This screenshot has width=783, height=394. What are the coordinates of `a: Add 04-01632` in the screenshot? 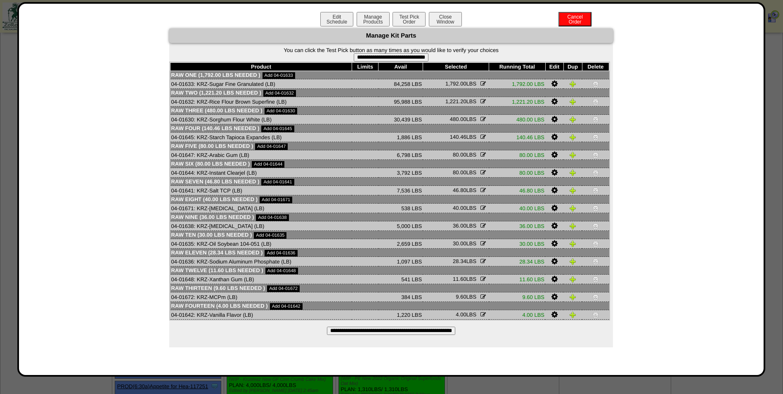 It's located at (279, 93).